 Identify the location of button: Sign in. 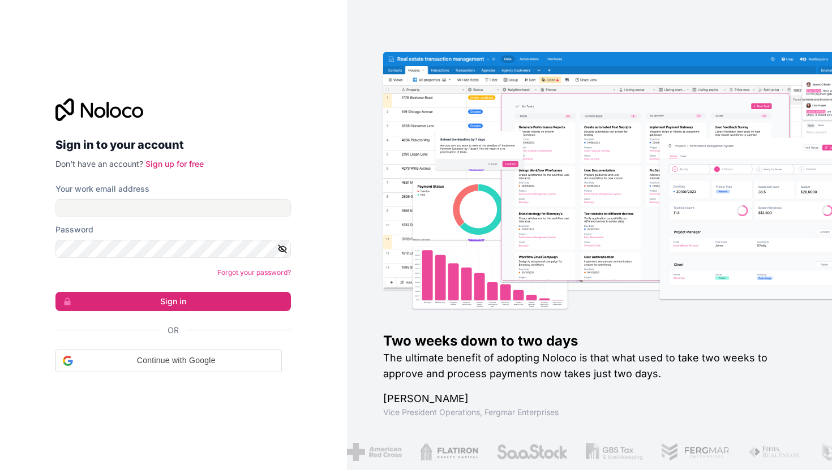
(173, 302).